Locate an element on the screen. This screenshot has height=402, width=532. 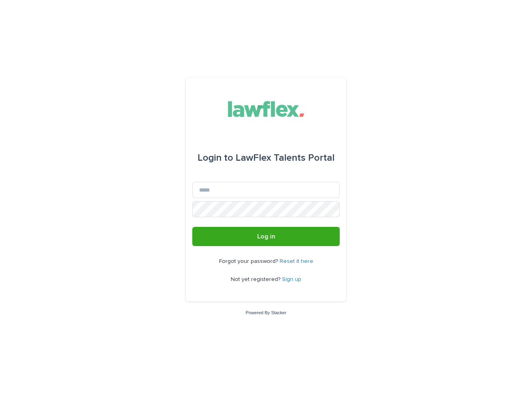
button: Log in is located at coordinates (266, 237).